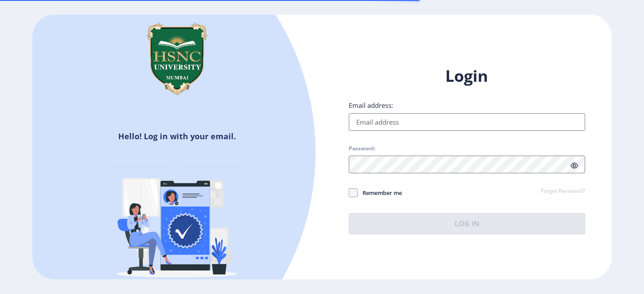  Describe the element at coordinates (380, 192) in the screenshot. I see `span: Remember me` at that location.